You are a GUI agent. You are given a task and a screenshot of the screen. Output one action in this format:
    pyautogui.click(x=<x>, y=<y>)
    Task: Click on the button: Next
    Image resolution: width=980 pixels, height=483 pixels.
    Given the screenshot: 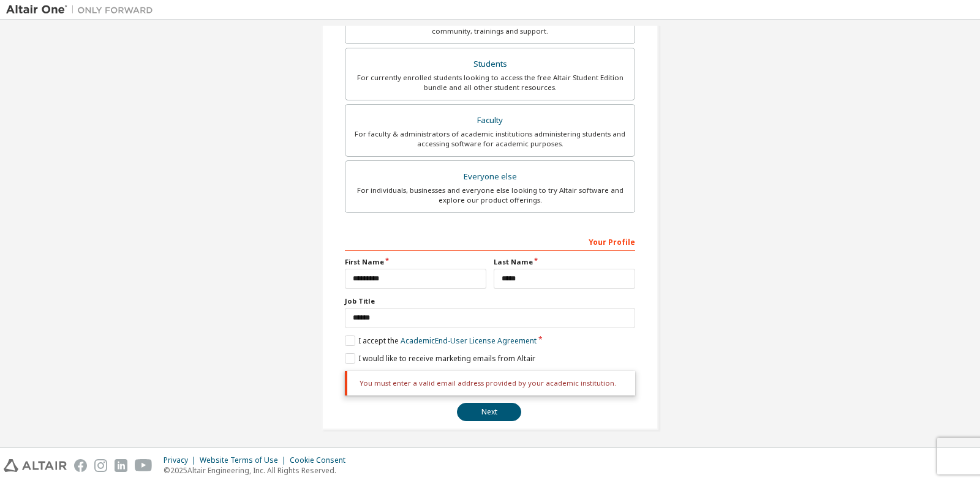 What is the action you would take?
    pyautogui.click(x=489, y=412)
    